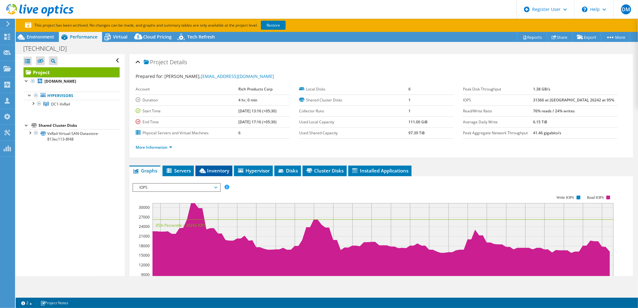 This screenshot has height=308, width=638. Describe the element at coordinates (560, 37) in the screenshot. I see `a: Share` at that location.